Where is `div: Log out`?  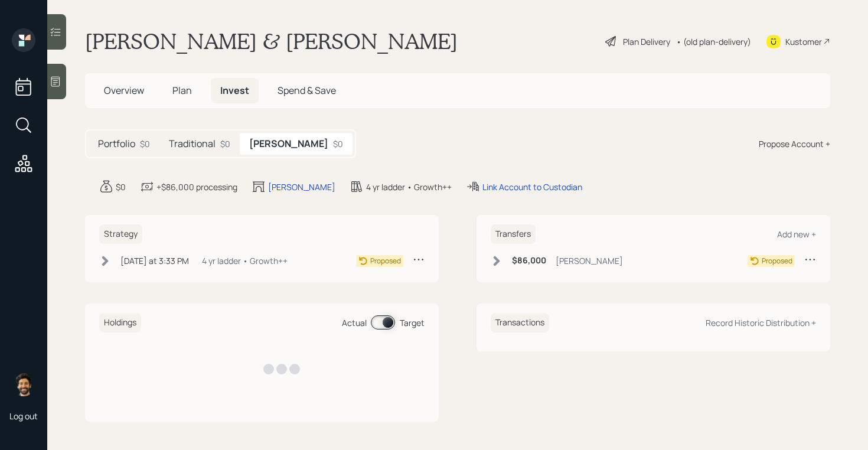 div: Log out is located at coordinates (24, 415).